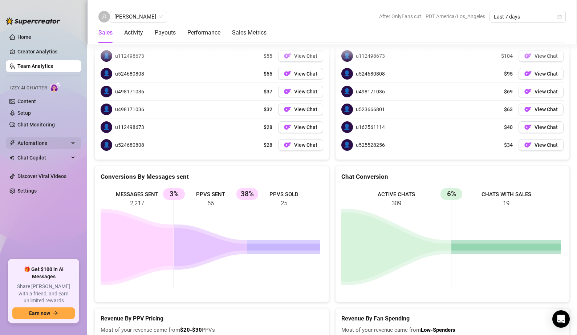 This screenshot has height=335, width=577. What do you see at coordinates (212, 330) in the screenshot?
I see `span: Most of your revenue came from PPVs` at bounding box center [212, 330].